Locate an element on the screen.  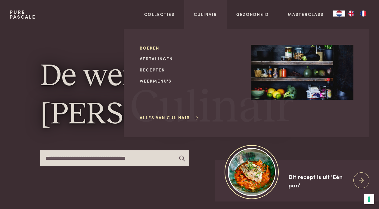
a: NL is located at coordinates (339, 14).